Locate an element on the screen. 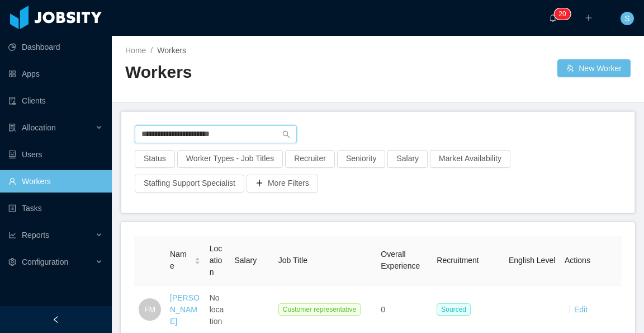 Image resolution: width=644 pixels, height=333 pixels. a: icon: pie-chartDashboard is located at coordinates (55, 47).